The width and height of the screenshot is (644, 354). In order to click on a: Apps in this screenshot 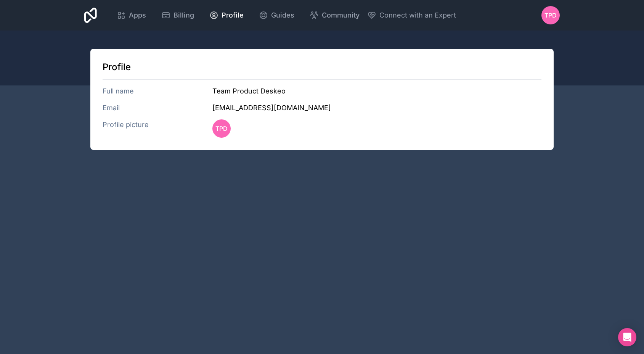, I will do `click(131, 15)`.